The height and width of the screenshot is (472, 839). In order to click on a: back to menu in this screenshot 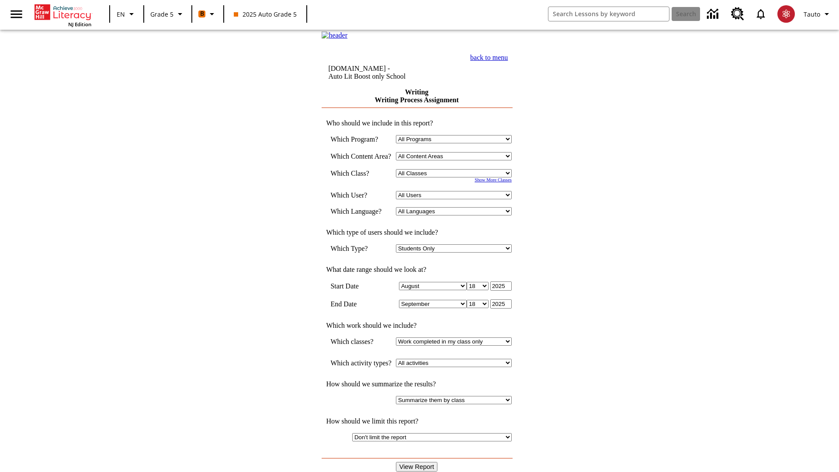, I will do `click(489, 57)`.